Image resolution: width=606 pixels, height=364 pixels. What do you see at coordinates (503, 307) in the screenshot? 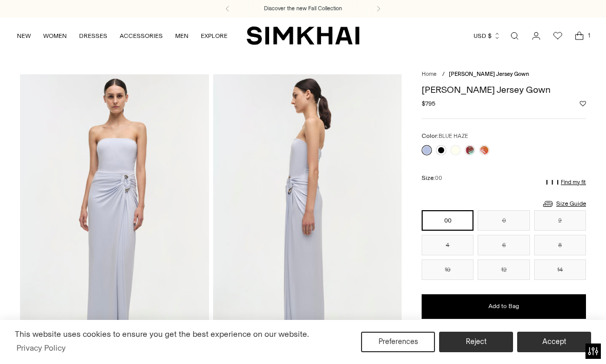
I see `button: Add to Bag` at bounding box center [503, 307].